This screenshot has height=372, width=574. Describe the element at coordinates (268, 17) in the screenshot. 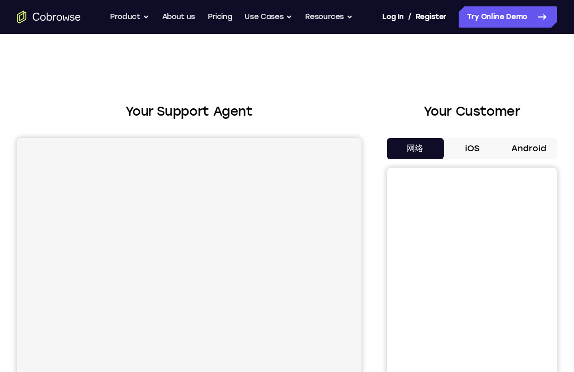

I see `button: Use Cases` at that location.